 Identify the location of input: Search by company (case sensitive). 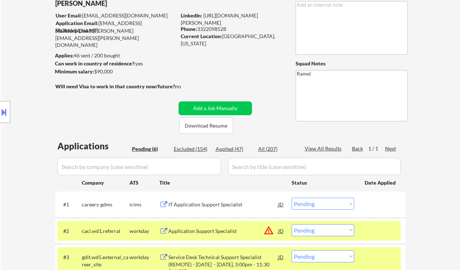
(139, 167).